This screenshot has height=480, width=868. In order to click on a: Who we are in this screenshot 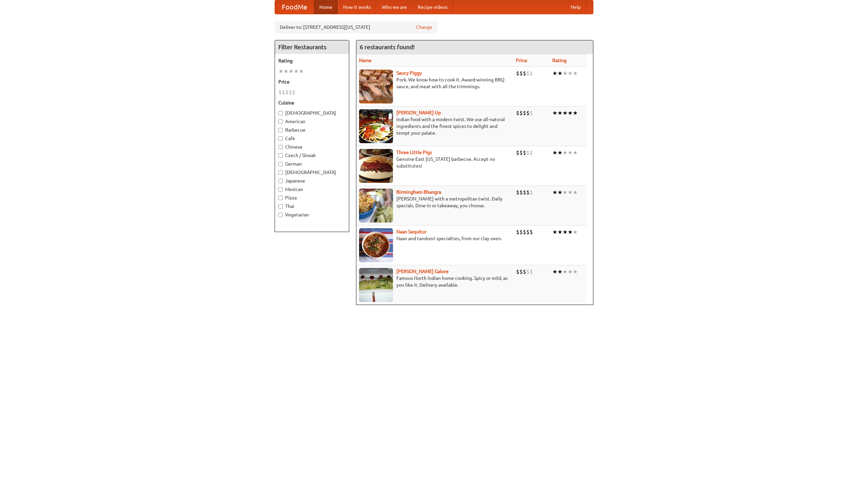, I will do `click(394, 7)`.